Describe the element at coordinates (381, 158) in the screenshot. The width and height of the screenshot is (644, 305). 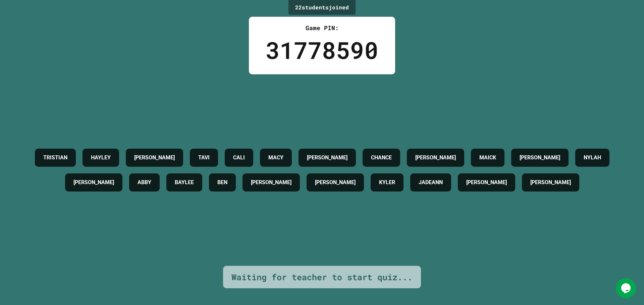
I see `h4: CHANCE` at that location.